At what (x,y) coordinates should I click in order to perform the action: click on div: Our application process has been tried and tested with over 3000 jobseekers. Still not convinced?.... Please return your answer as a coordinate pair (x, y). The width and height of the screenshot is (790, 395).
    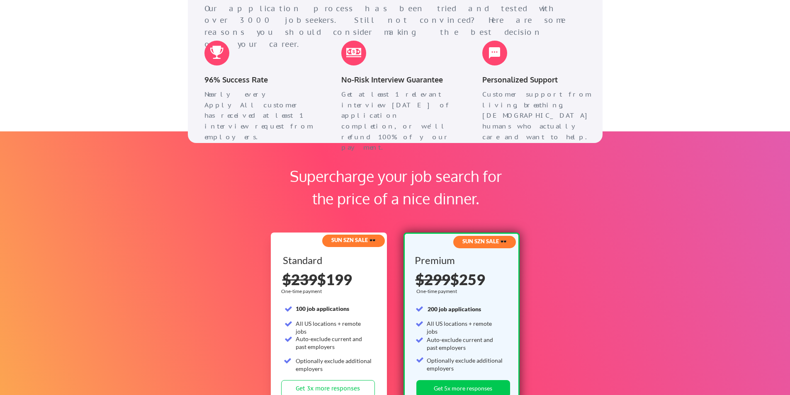
    Looking at the image, I should click on (389, 27).